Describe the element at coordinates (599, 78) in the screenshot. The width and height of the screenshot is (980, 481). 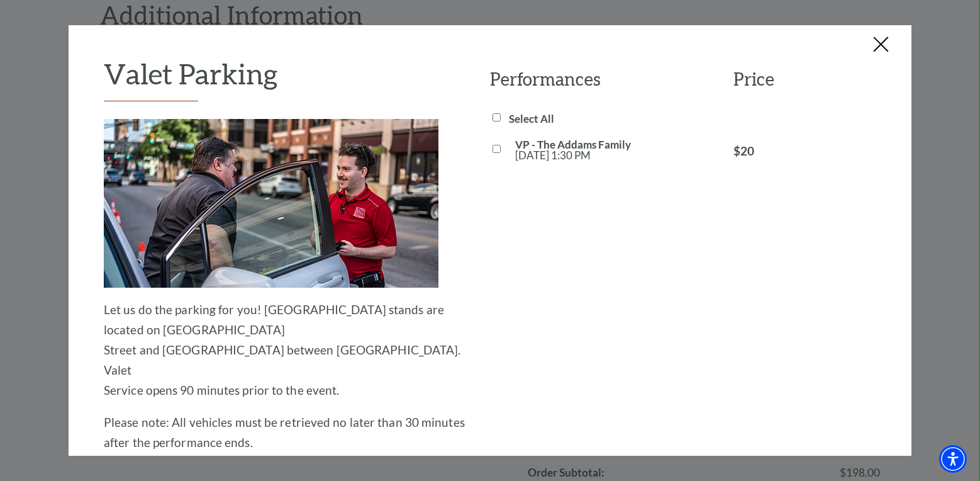
I see `h3: Performances` at that location.